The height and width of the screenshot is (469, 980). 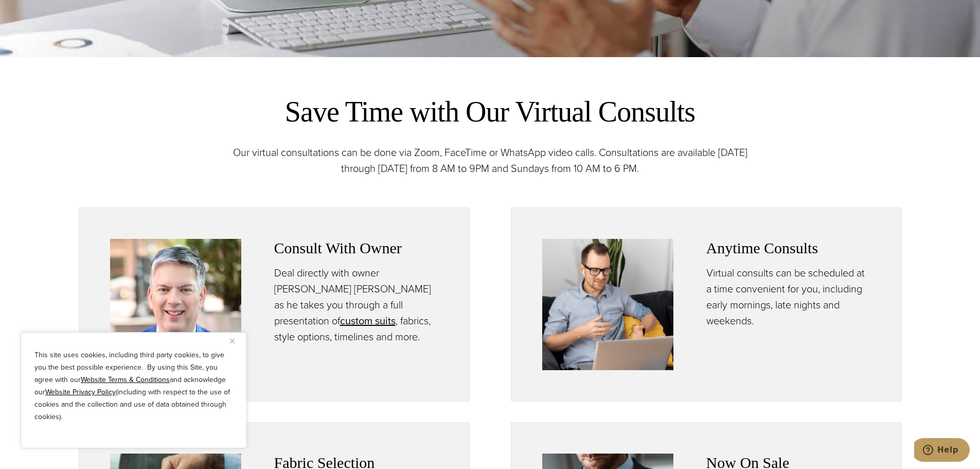 What do you see at coordinates (608, 304) in the screenshot?
I see `img: Client looking at computer having a virtual zoom call` at bounding box center [608, 304].